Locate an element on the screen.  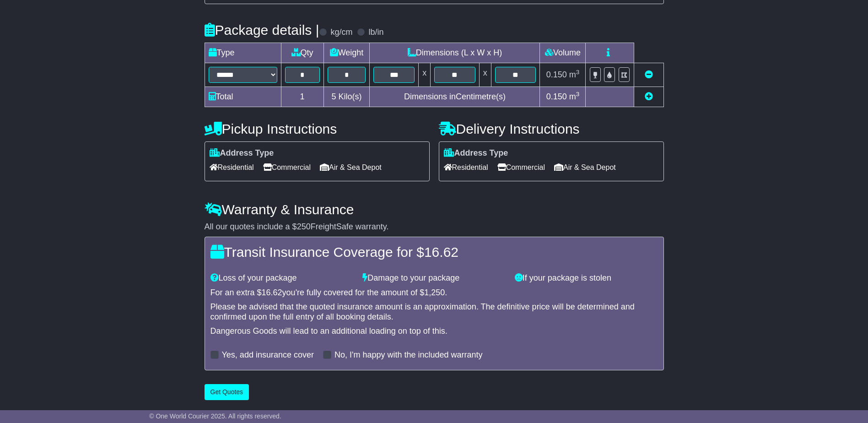
h4: Pickup Instructions is located at coordinates (317, 129).